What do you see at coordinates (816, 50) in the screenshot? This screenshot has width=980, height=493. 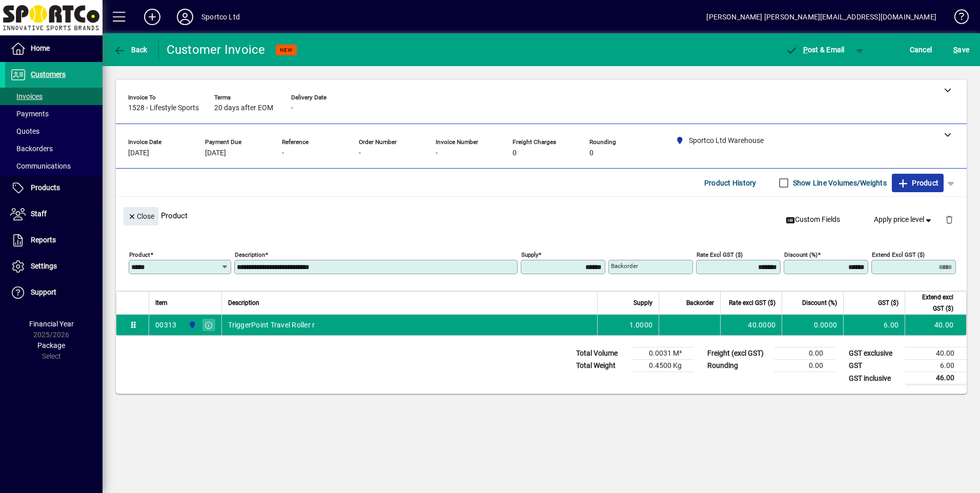 I see `button: Post & Email` at bounding box center [816, 50].